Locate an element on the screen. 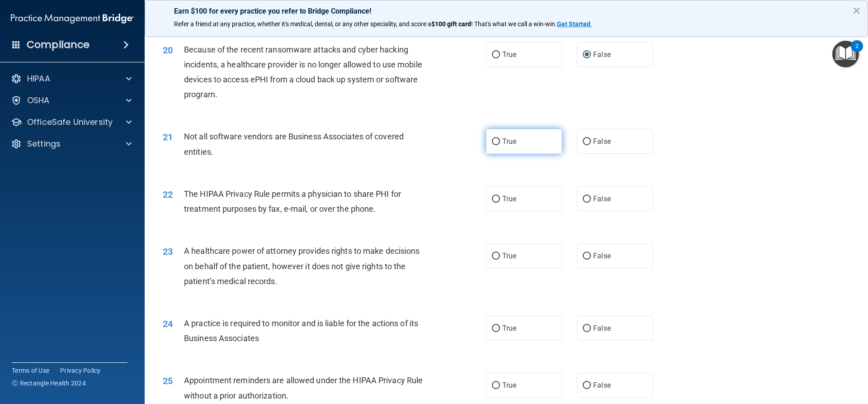  span: Not all software vendors are Business Associates of covered entities. is located at coordinates (294, 144).